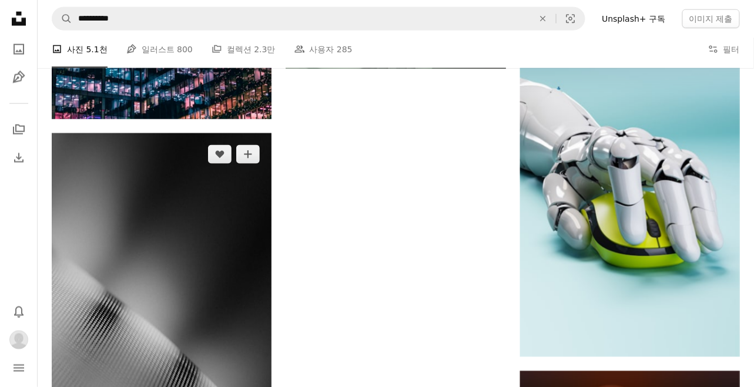 This screenshot has width=754, height=387. I want to click on form: 사이트 전체에서 이미지 찾기, so click(319, 19).